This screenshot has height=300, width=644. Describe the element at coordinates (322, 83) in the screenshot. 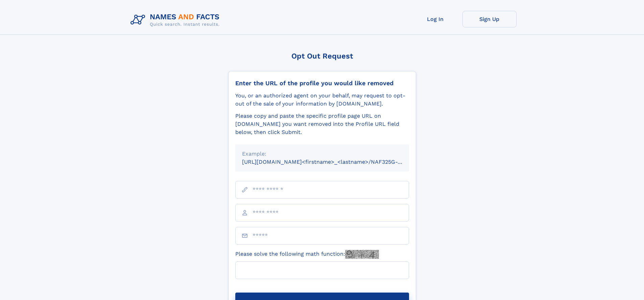

I see `div: Enter the URL of the profile you would like removed` at that location.